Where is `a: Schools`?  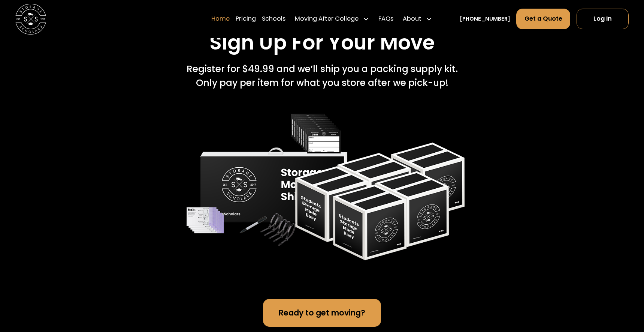
a: Schools is located at coordinates (273, 19).